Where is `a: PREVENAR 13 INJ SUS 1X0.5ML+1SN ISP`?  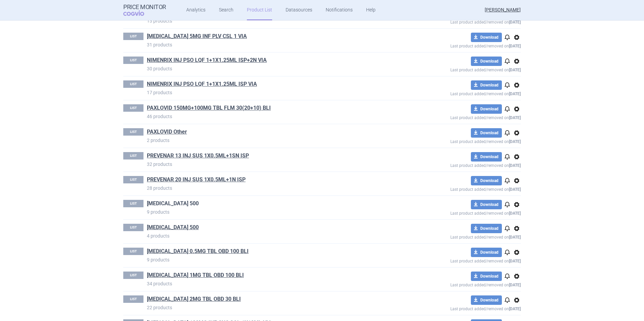
a: PREVENAR 13 INJ SUS 1X0.5ML+1SN ISP is located at coordinates (197, 156).